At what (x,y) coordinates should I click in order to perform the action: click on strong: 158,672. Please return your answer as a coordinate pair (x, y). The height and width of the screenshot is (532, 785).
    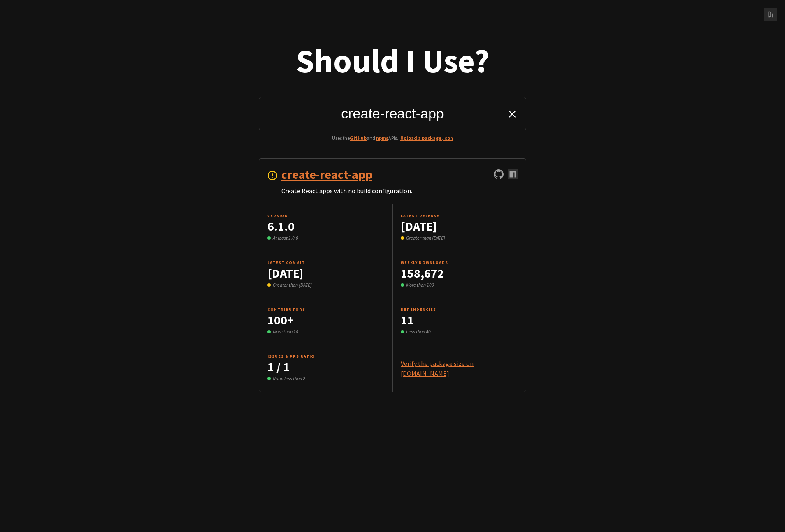
    Looking at the image, I should click on (459, 273).